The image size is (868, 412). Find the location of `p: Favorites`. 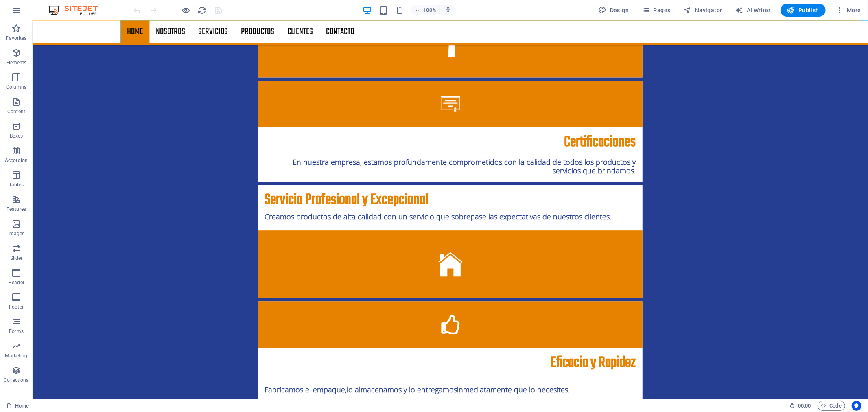

p: Favorites is located at coordinates (16, 39).